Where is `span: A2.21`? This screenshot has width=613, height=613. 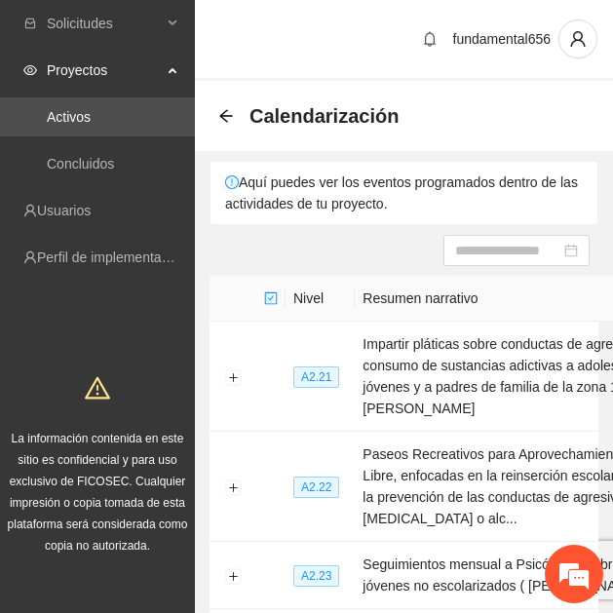
span: A2.21 is located at coordinates (316, 377).